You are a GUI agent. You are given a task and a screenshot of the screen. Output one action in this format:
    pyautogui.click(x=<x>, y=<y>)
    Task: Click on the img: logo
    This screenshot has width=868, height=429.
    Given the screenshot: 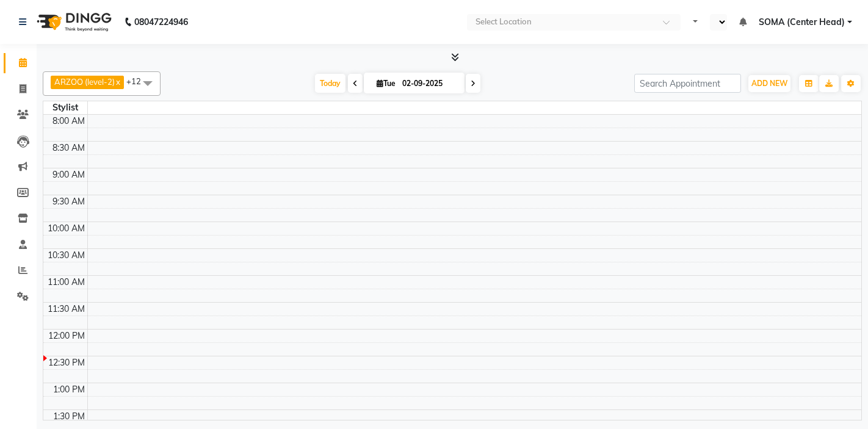 What is the action you would take?
    pyautogui.click(x=72, y=22)
    